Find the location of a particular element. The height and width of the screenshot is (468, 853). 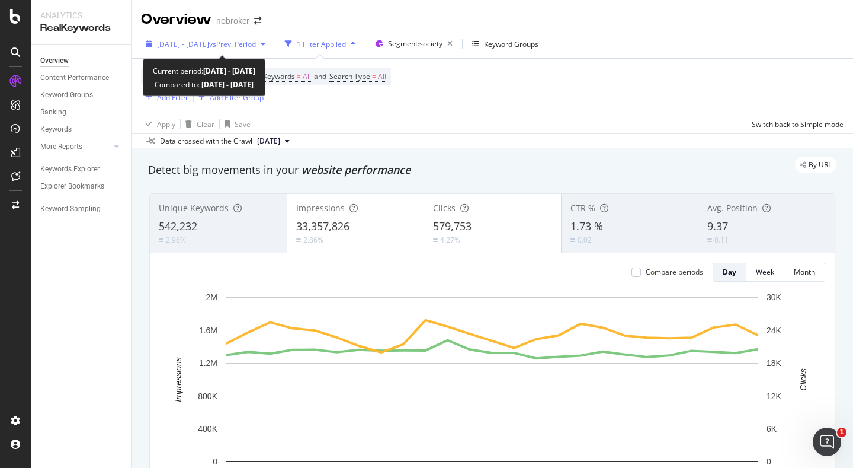

div: More Reports is located at coordinates (61, 146).